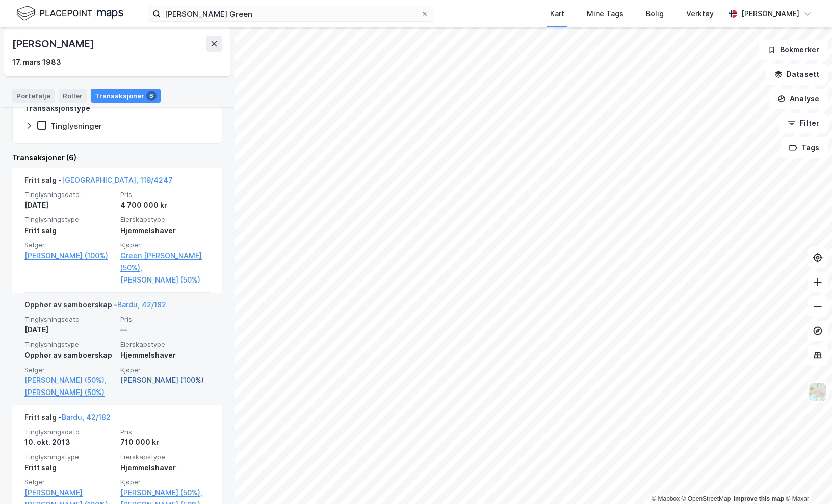  I want to click on div: Bolig, so click(654, 14).